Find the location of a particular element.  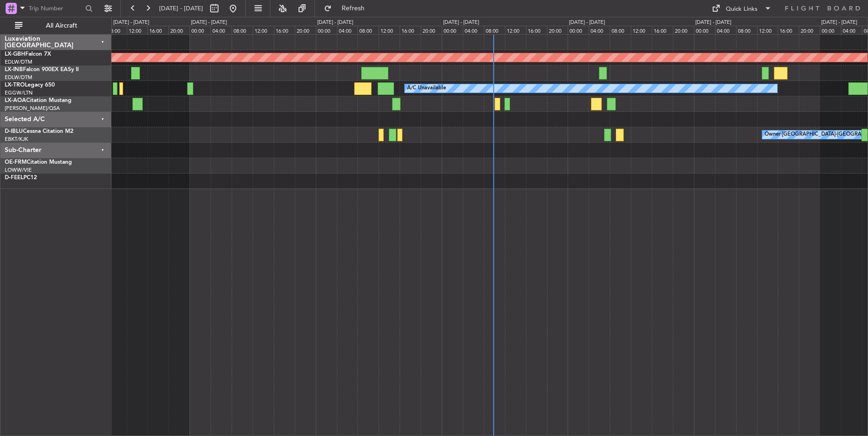

span: LX-INB is located at coordinates (13, 70).